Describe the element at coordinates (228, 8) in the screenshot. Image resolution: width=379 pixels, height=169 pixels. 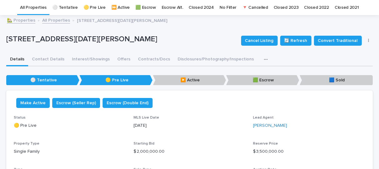
I see `a: No Filter` at that location.